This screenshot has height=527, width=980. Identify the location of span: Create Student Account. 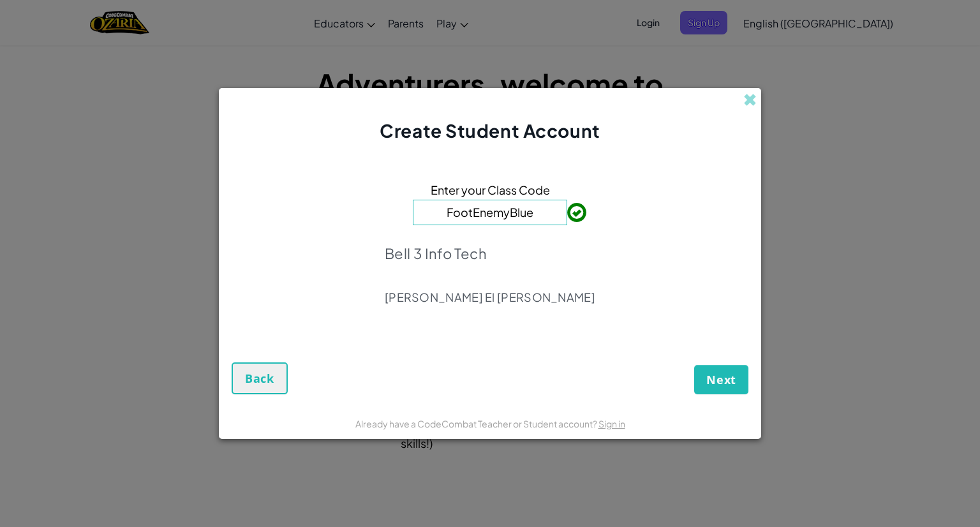
(489, 130).